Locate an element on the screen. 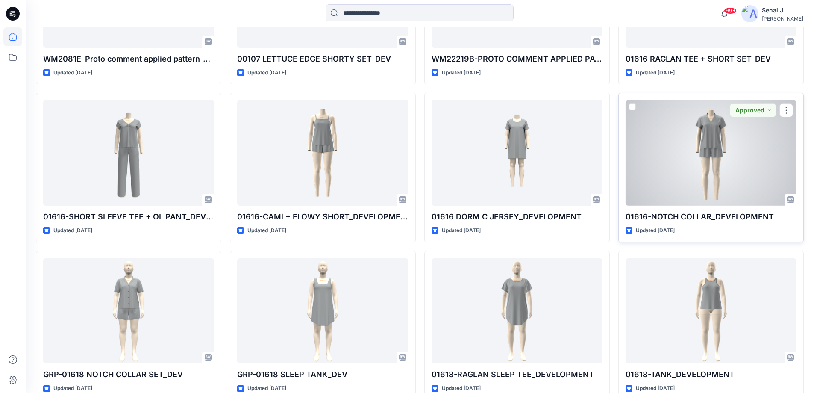  p: GRP-01618 SLEEP TANK_DEV is located at coordinates (322, 374).